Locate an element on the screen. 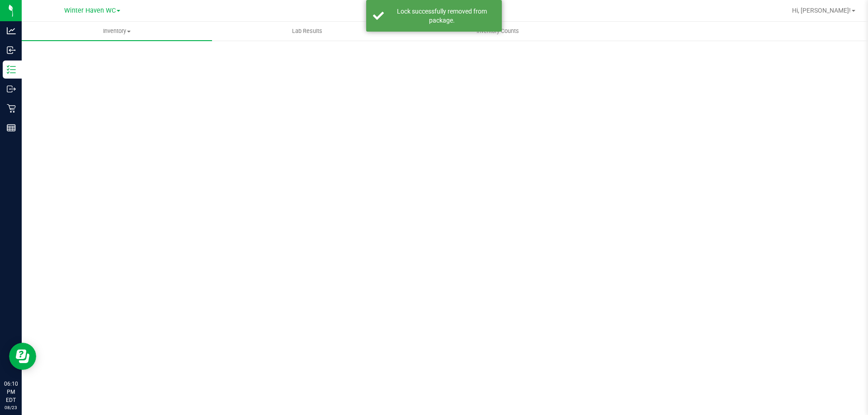  span: Winter Haven WC is located at coordinates (90, 10).